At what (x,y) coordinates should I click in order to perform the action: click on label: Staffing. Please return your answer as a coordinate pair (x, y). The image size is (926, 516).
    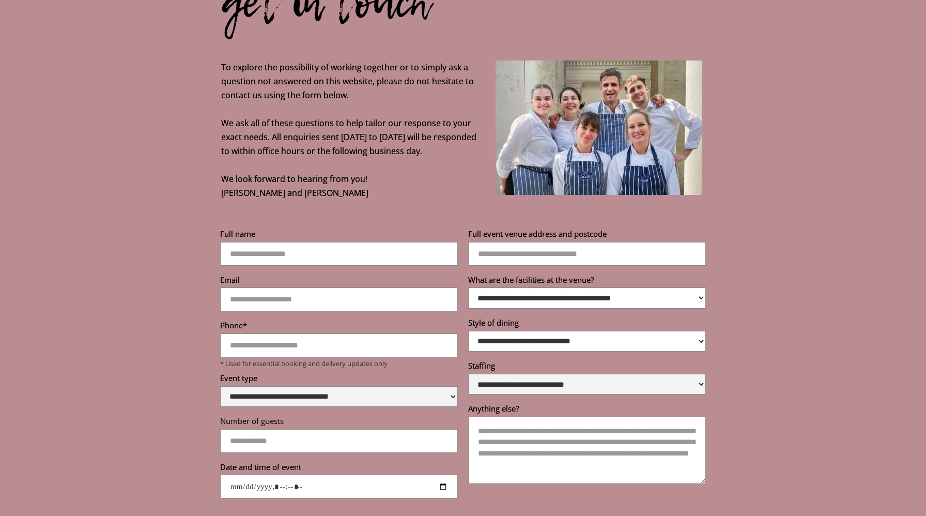
    Looking at the image, I should click on (587, 367).